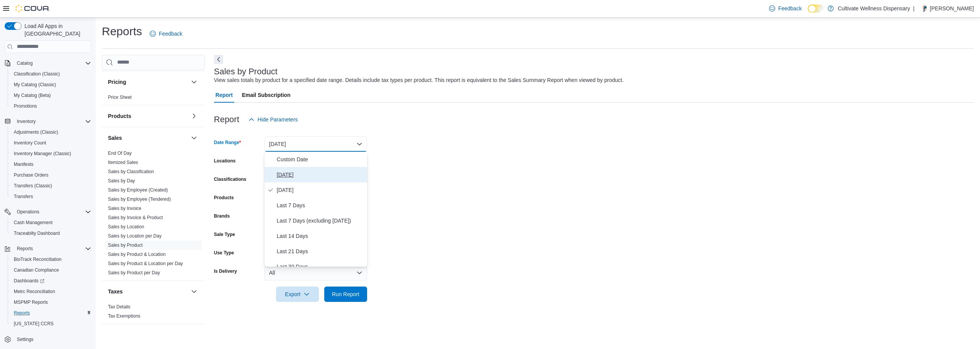 Image resolution: width=980 pixels, height=349 pixels. What do you see at coordinates (194, 116) in the screenshot?
I see `button: Products` at bounding box center [194, 116].